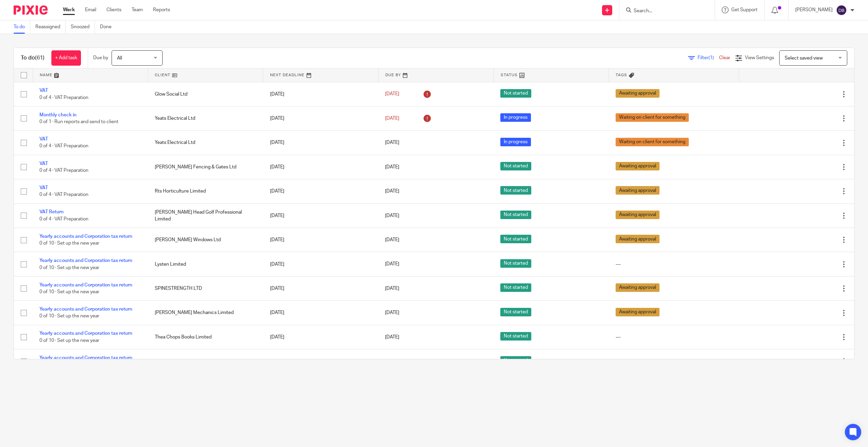  Describe the element at coordinates (708, 58) in the screenshot. I see `span: Filter` at that location.